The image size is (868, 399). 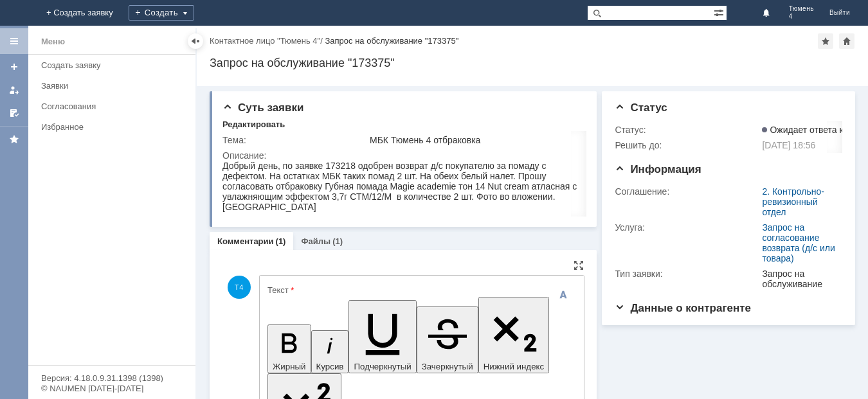 What do you see at coordinates (686, 146) in the screenshot?
I see `div: Решить до:` at bounding box center [686, 146].